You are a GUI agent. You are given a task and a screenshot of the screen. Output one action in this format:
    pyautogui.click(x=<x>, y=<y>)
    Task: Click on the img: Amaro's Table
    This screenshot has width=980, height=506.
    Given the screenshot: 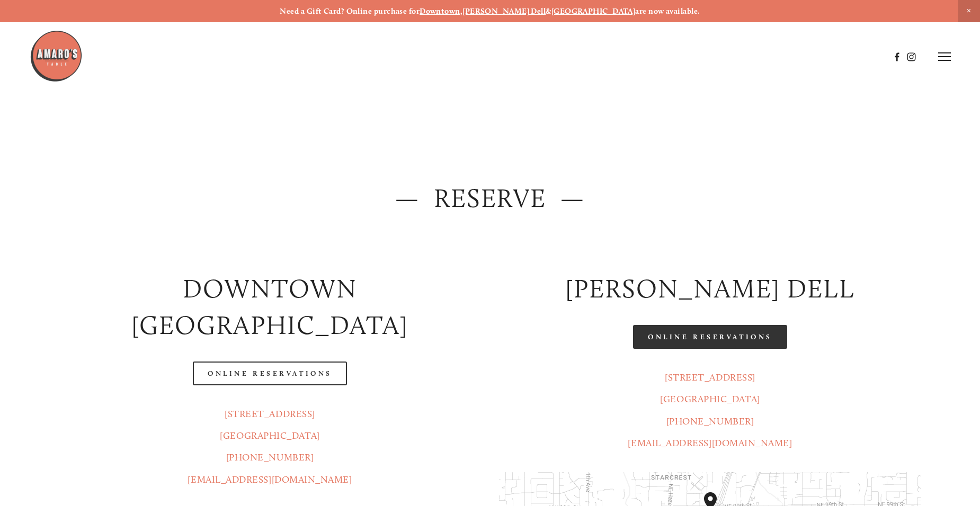 What is the action you would take?
    pyautogui.click(x=56, y=56)
    